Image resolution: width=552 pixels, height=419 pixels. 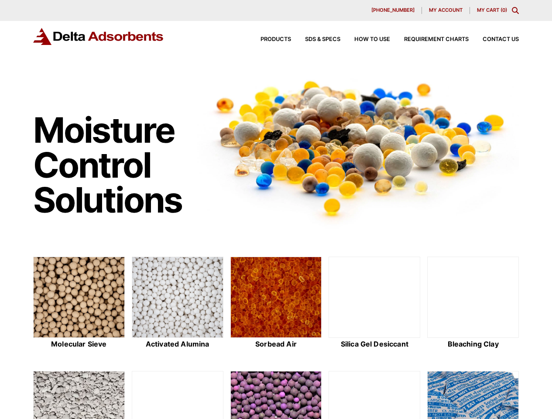 I want to click on a: How to Use, so click(x=366, y=39).